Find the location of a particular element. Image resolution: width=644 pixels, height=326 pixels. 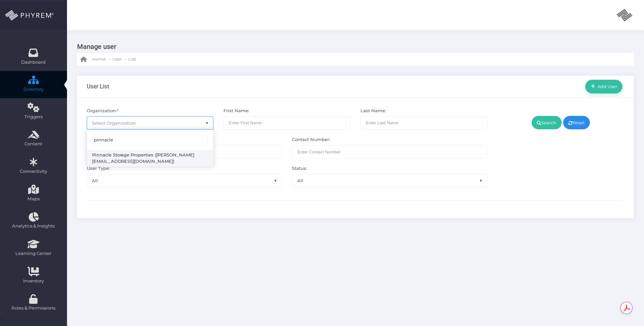

label: User Type: is located at coordinates (98, 169).